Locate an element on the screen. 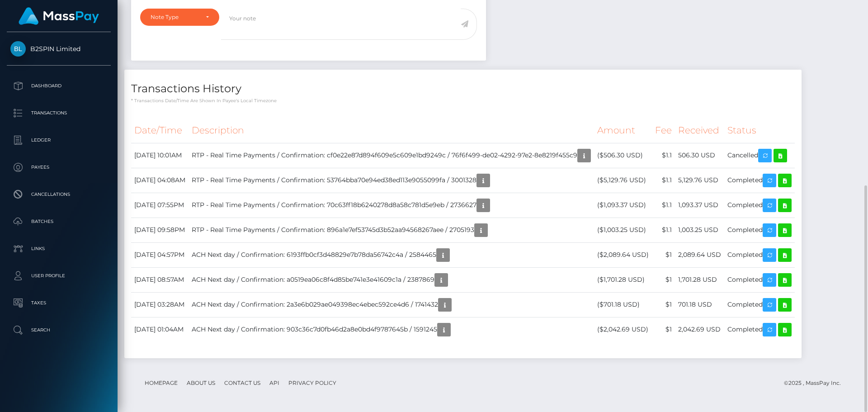 This screenshot has width=868, height=412. td: ACH Next day / Confirmation: a0519ea06c8f4d85be741e3e41609c1a / 2387869 is located at coordinates (391, 279).